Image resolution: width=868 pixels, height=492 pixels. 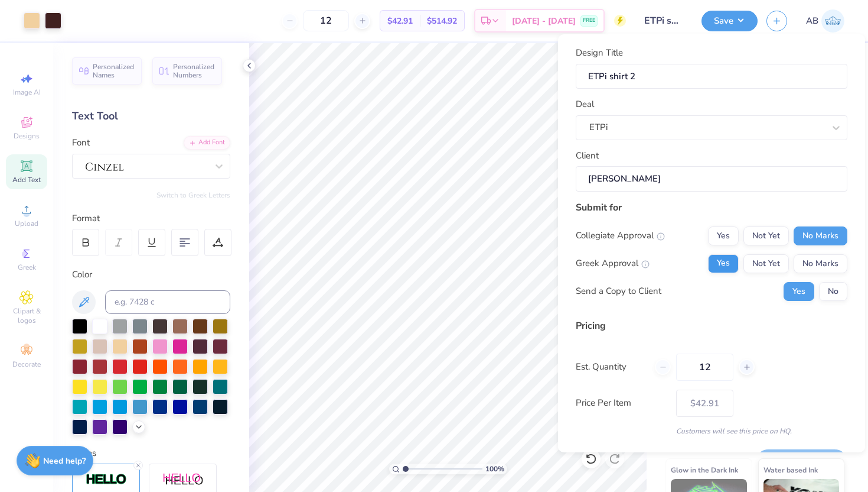 What do you see at coordinates (612, 263) in the screenshot?
I see `div: Greek Approval` at bounding box center [612, 263].